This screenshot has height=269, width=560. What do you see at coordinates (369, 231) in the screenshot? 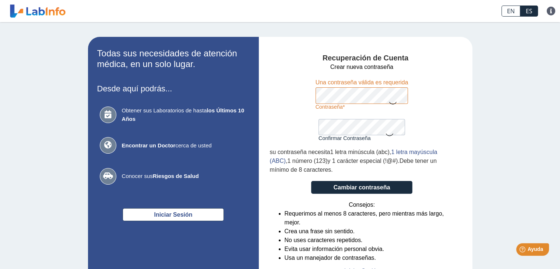
I see `li: Crea una frase sin sentido.` at bounding box center [369, 231].